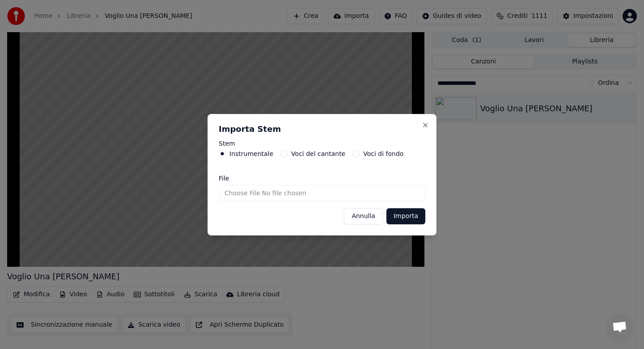  I want to click on label: Stem, so click(322, 144).